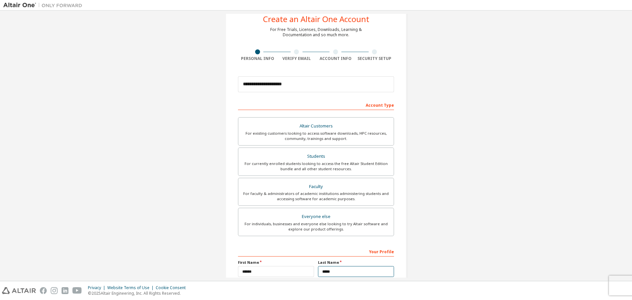 The image size is (632, 300). What do you see at coordinates (44, 5) in the screenshot?
I see `img: Altair One` at bounding box center [44, 5].